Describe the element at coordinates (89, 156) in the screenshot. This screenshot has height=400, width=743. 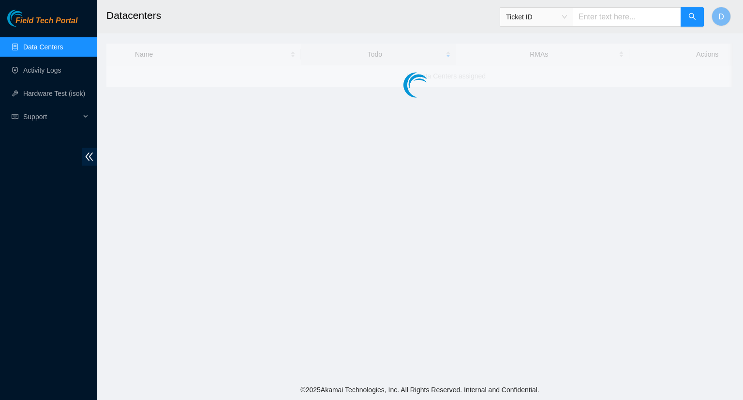
I see `span: double-left` at that location.